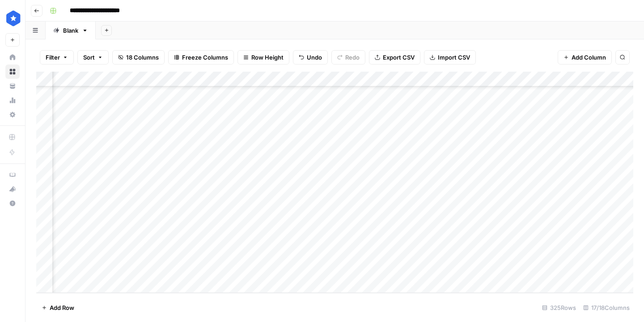  What do you see at coordinates (310, 58) in the screenshot?
I see `button: Undo` at bounding box center [310, 58].